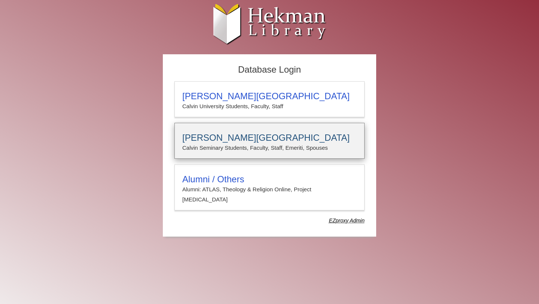 Image resolution: width=539 pixels, height=304 pixels. What do you see at coordinates (269, 106) in the screenshot?
I see `p: Calvin University Students, Faculty, Staff` at bounding box center [269, 106].